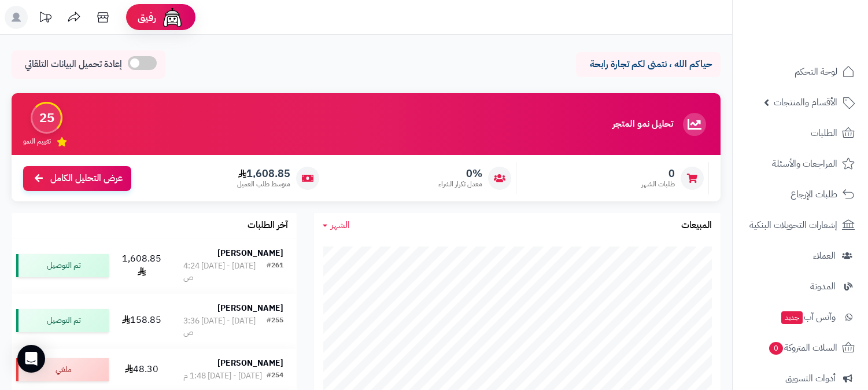 The image size is (868, 390). I want to click on a: إشعارات التحويلات البنكية, so click(800, 225).